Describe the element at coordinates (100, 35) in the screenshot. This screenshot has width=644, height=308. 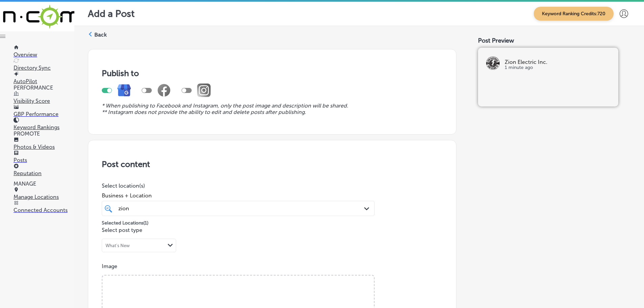
I see `label: Back` at that location.